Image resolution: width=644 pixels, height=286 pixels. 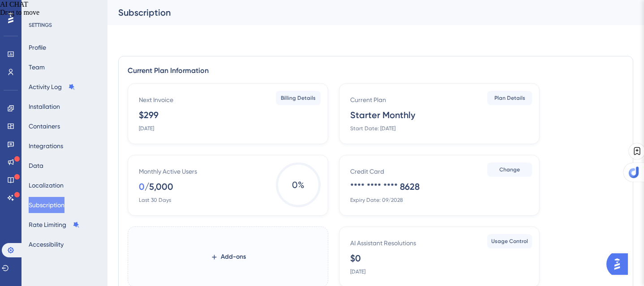 What do you see at coordinates (510, 170) in the screenshot?
I see `span: Change` at bounding box center [510, 170].